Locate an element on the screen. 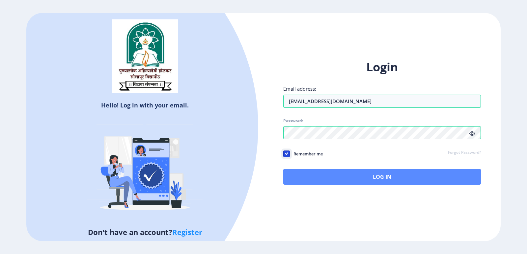  label: Password: is located at coordinates (293, 121).